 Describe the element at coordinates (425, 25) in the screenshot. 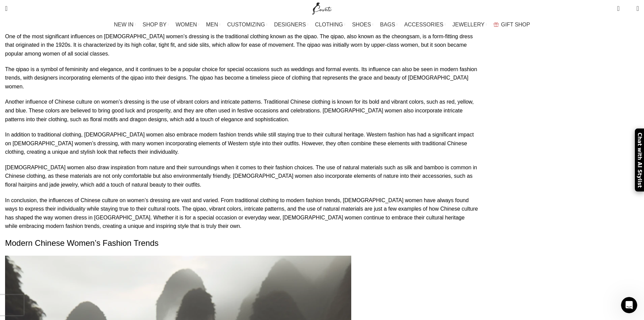

I see `a: ACCESSORIES` at that location.